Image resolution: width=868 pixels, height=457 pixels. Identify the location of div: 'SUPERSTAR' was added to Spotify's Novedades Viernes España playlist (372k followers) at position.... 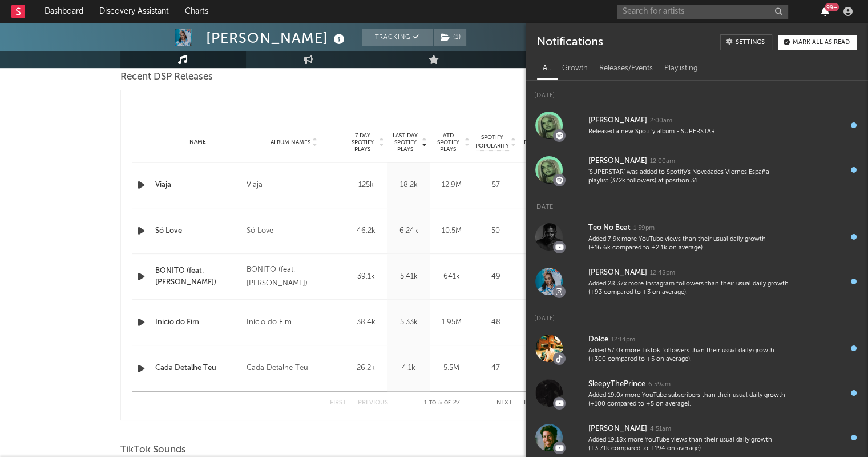
(689, 177).